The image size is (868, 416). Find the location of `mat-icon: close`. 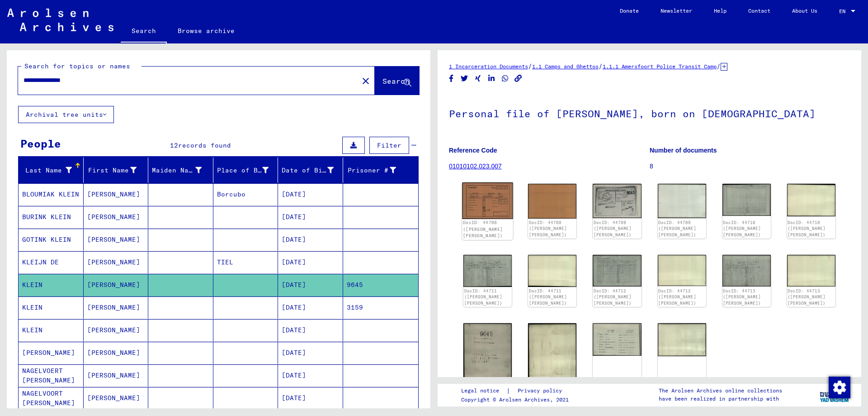

mat-icon: close is located at coordinates (365, 81).